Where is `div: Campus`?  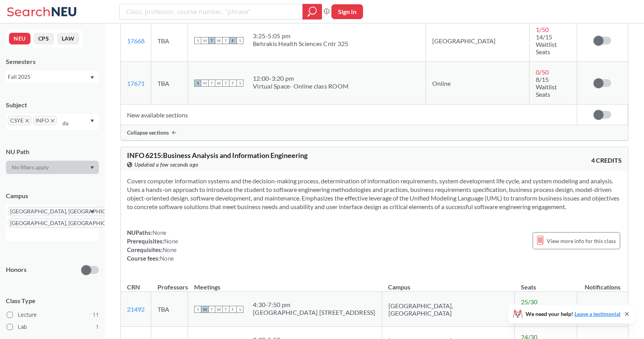 div: Campus is located at coordinates (52, 196).